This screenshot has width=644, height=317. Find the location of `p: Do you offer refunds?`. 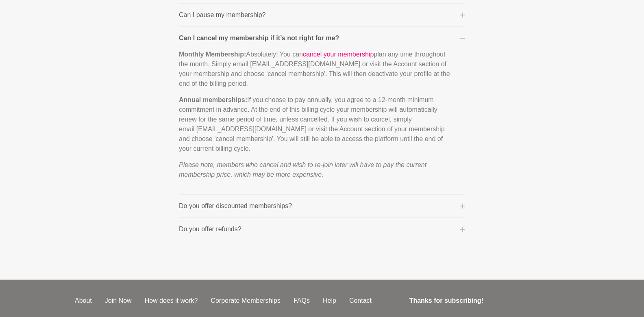

p: Do you offer refunds? is located at coordinates (210, 229).